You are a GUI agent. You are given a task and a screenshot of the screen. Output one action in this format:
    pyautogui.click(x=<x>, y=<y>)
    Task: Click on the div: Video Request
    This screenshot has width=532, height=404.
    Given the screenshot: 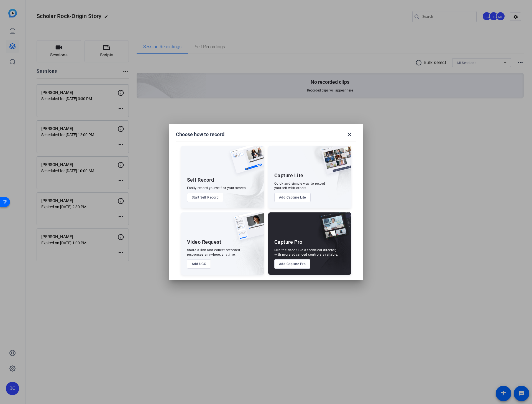 What is the action you would take?
    pyautogui.click(x=204, y=242)
    